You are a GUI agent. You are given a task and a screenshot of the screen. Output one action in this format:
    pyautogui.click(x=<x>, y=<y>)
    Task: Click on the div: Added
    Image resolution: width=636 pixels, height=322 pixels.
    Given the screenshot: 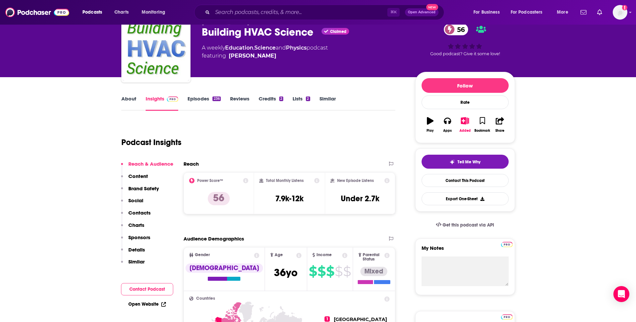 What is the action you would take?
    pyautogui.click(x=465, y=131)
    